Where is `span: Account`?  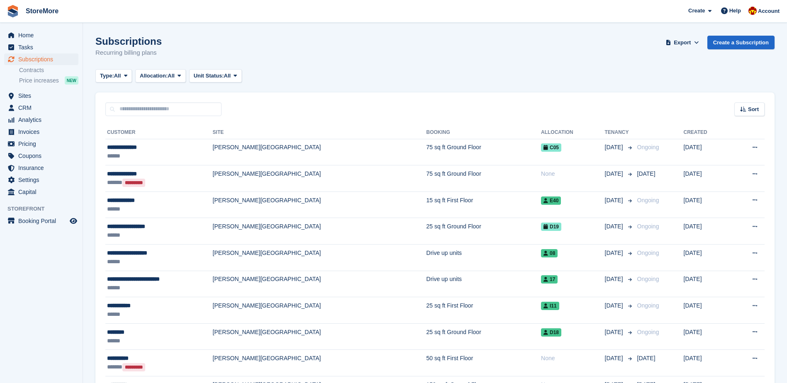
span: Account is located at coordinates (768, 11).